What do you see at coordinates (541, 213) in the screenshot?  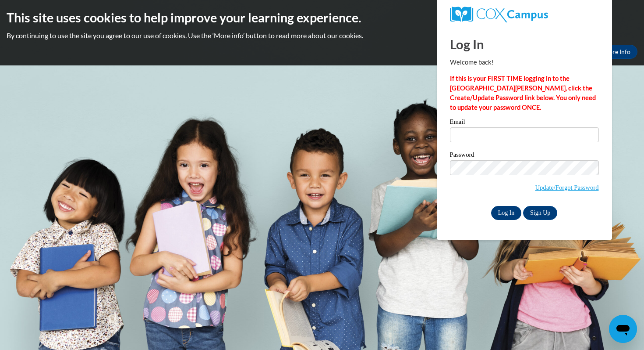 I see `a: Sign Up` at bounding box center [541, 213].